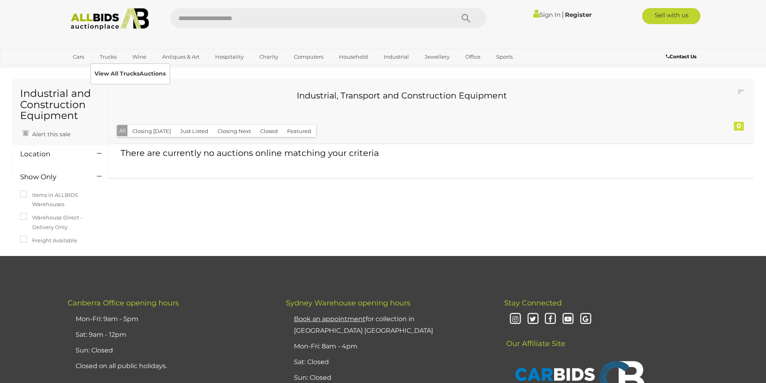  I want to click on a: Computers, so click(308, 57).